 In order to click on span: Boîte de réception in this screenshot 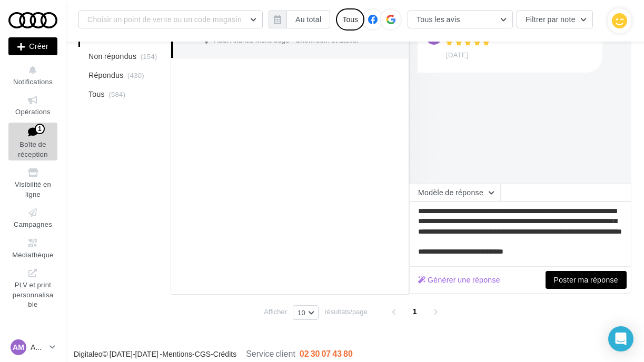, I will do `click(33, 149)`.